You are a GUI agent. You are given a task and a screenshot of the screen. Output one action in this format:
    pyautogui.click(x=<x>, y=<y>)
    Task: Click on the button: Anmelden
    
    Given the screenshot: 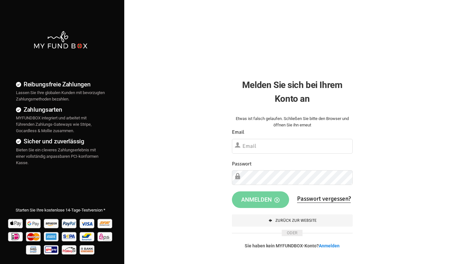 What is the action you would take?
    pyautogui.click(x=261, y=200)
    